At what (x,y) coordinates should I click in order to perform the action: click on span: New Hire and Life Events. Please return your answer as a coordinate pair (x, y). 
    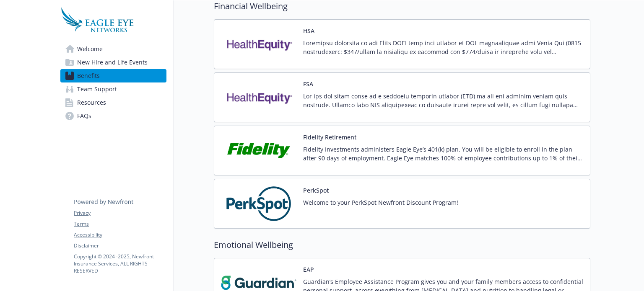
    Looking at the image, I should click on (112, 62).